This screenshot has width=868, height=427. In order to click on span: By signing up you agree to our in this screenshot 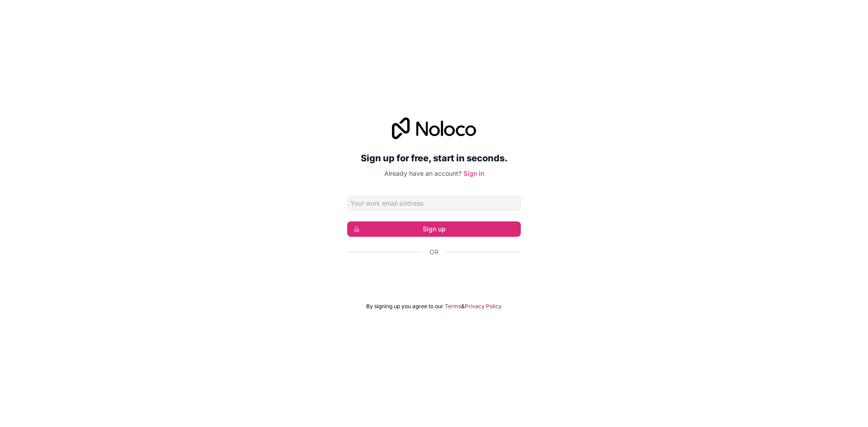, I will do `click(405, 306)`.